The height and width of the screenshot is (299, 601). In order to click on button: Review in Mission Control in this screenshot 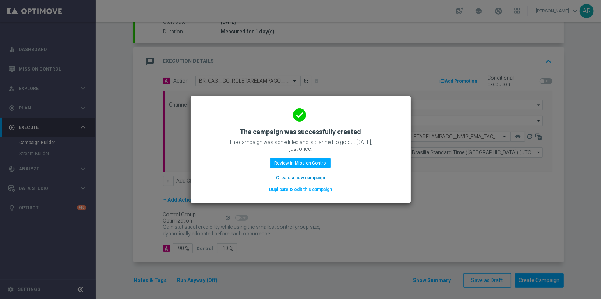, I will do `click(300, 163)`.